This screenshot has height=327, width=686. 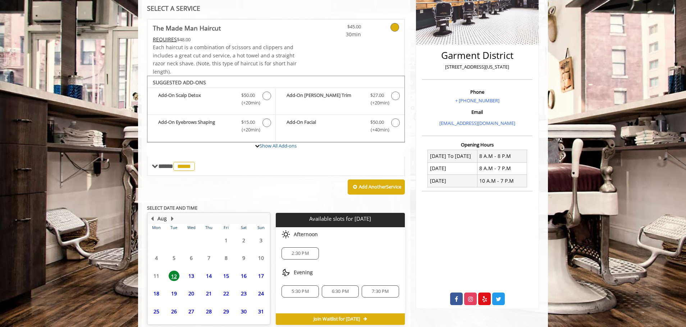 What do you see at coordinates (244, 294) in the screenshot?
I see `span: 23` at bounding box center [244, 294].